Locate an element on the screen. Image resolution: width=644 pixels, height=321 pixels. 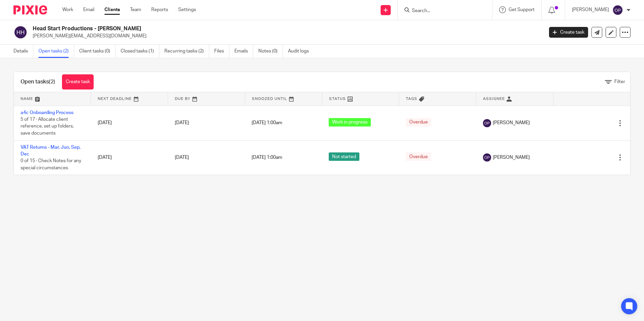
a: Email is located at coordinates (88, 10).